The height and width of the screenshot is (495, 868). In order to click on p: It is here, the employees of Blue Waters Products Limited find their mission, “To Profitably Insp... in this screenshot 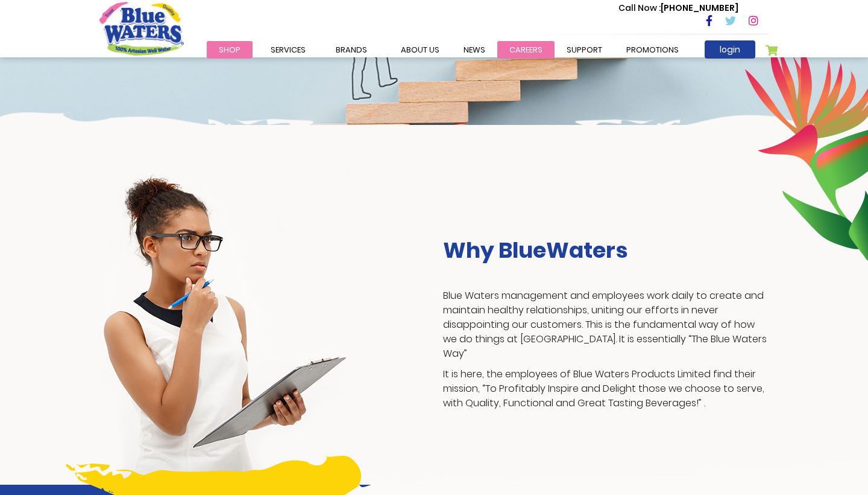, I will do `click(605, 389)`.